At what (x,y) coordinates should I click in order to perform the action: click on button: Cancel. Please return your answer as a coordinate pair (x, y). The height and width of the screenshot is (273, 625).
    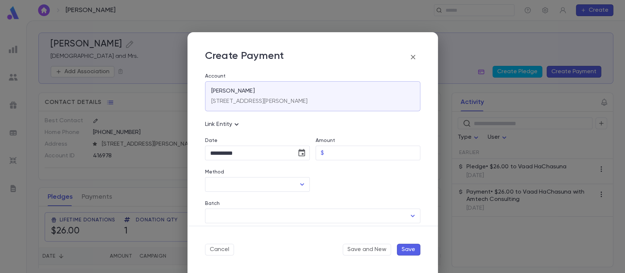
    Looking at the image, I should click on (219, 250).